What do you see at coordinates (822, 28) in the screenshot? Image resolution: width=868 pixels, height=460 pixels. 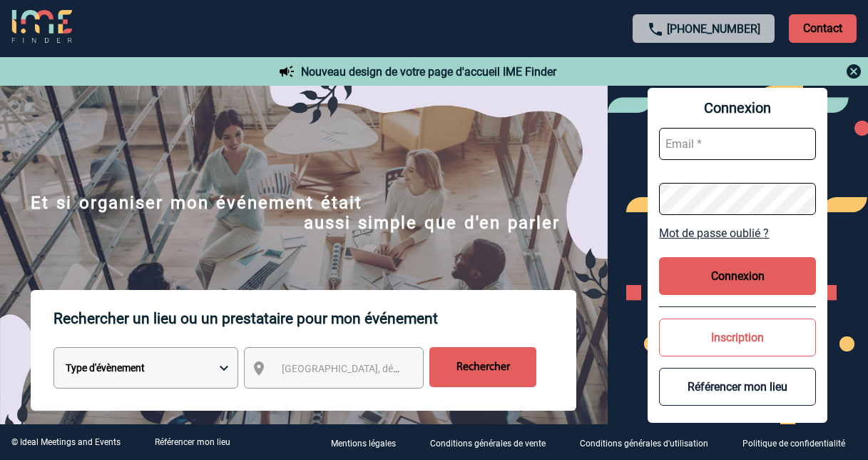 I see `p: Contact` at bounding box center [822, 28].